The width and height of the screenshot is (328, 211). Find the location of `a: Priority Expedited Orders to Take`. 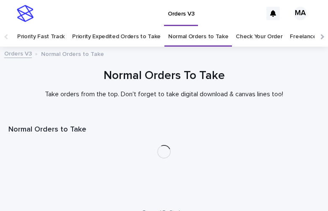

a: Priority Expedited Orders to Take is located at coordinates (116, 37).